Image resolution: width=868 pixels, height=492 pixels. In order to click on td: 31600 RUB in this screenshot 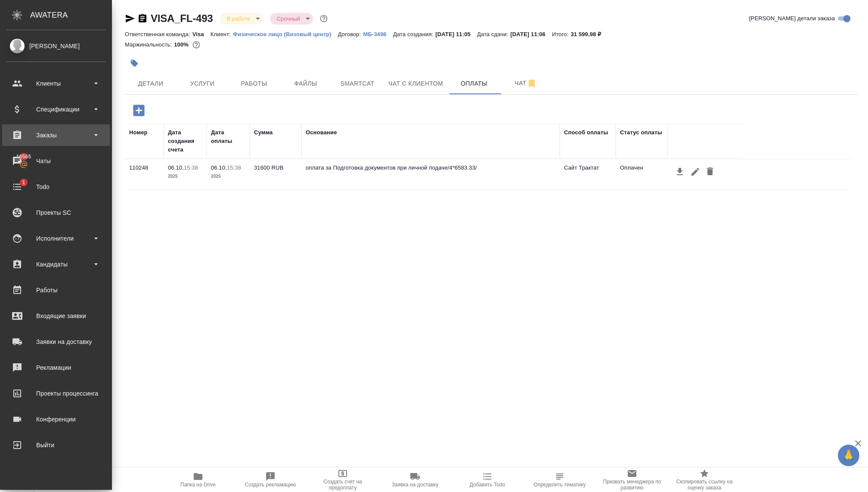, I will do `click(276, 174)`.